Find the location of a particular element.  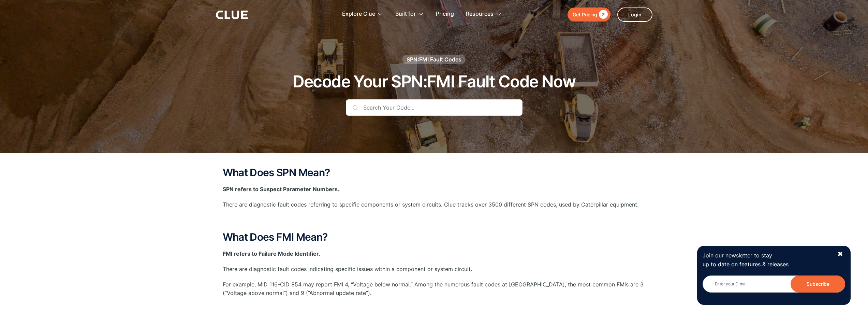

div: SPN:FMI Fault Codes is located at coordinates (434, 59).